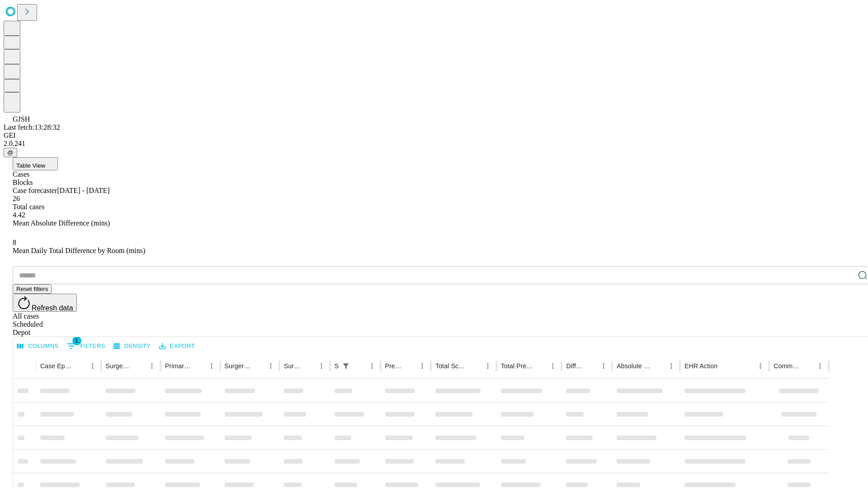 The height and width of the screenshot is (488, 868). Describe the element at coordinates (29, 206) in the screenshot. I see `span: Total cases` at that location.